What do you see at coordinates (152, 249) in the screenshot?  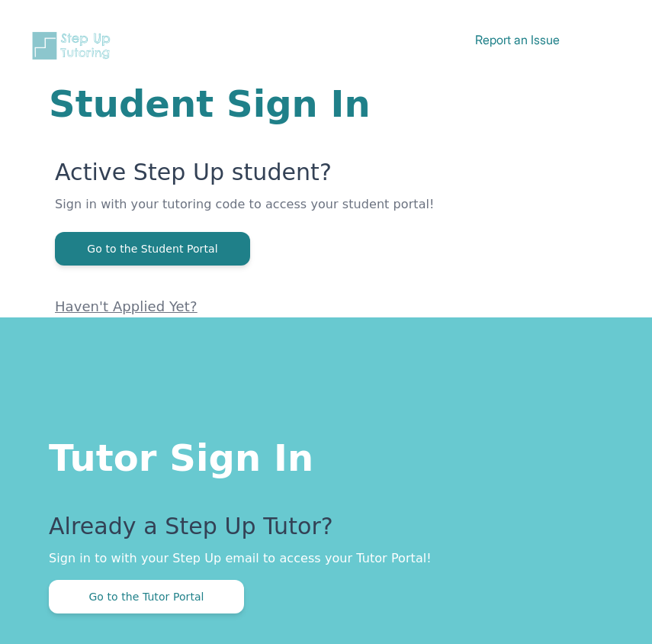 I see `button: Go to the Student Portal` at bounding box center [152, 249].